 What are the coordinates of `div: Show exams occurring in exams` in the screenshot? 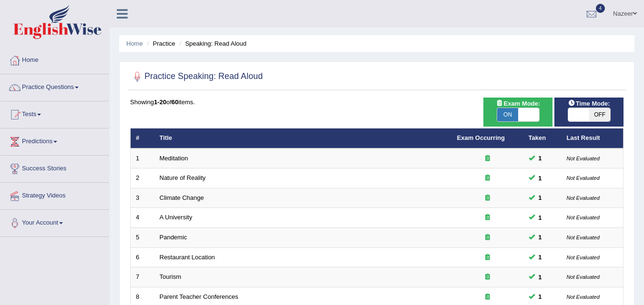 It's located at (518, 112).